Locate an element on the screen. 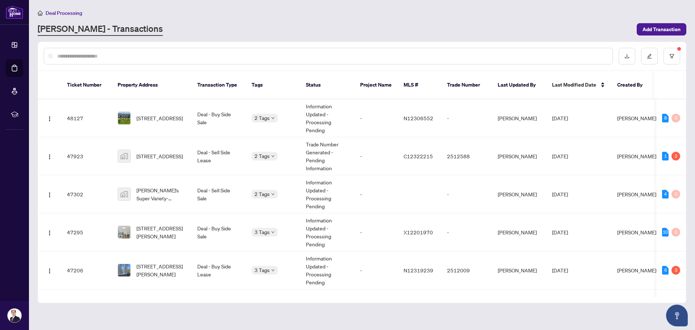 The image size is (695, 330). th: Transaction Type is located at coordinates (219, 85).